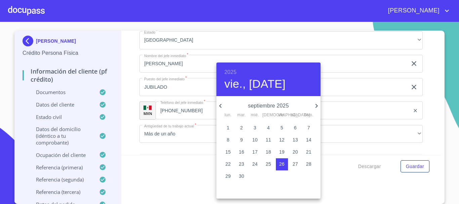  Describe the element at coordinates (228, 152) in the screenshot. I see `p: 15` at that location.